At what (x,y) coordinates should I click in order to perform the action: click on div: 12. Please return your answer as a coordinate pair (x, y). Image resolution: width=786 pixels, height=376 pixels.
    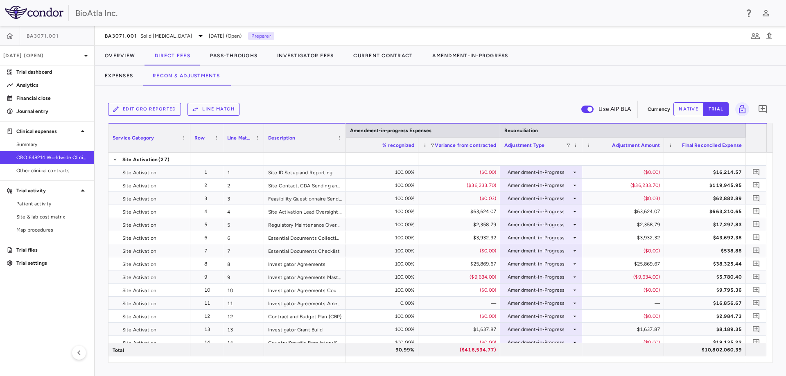
    Looking at the image, I should click on (208, 316).